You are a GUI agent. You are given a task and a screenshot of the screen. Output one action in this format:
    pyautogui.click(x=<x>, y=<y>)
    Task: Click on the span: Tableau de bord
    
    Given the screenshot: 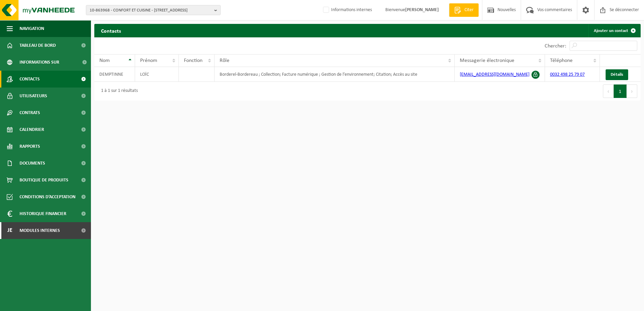 What is the action you would take?
    pyautogui.click(x=38, y=46)
    